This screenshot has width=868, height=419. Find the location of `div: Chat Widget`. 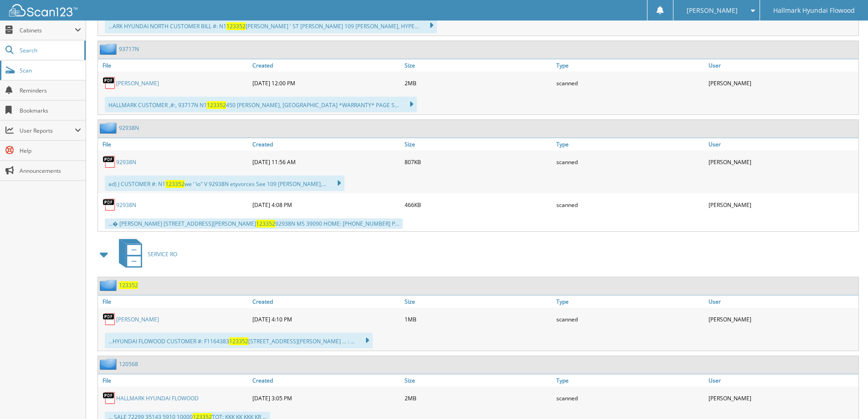

div: Chat Widget is located at coordinates (845, 397).